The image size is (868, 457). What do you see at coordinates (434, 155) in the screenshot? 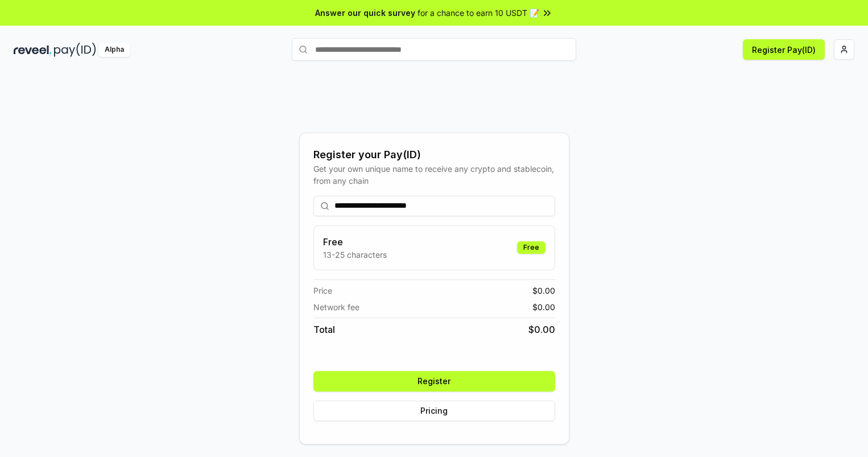
I see `div: Register your Pay(ID)` at bounding box center [434, 155].